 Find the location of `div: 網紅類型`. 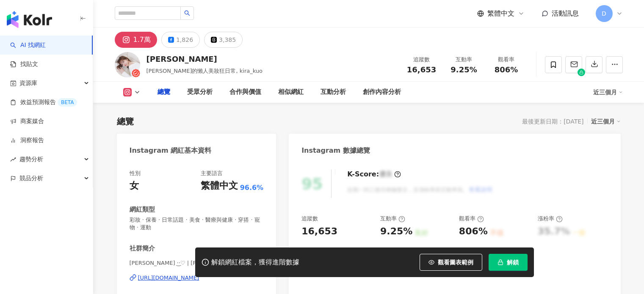

div: 網紅類型 is located at coordinates (142, 209).